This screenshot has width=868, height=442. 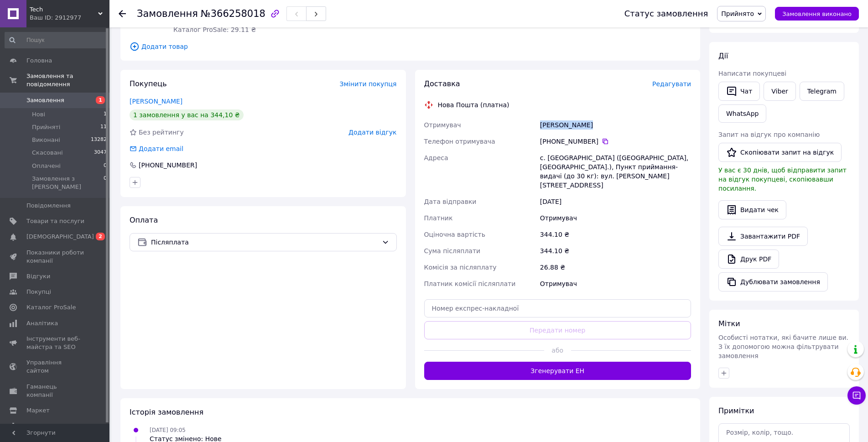 I want to click on span: Додати товар, so click(x=410, y=47).